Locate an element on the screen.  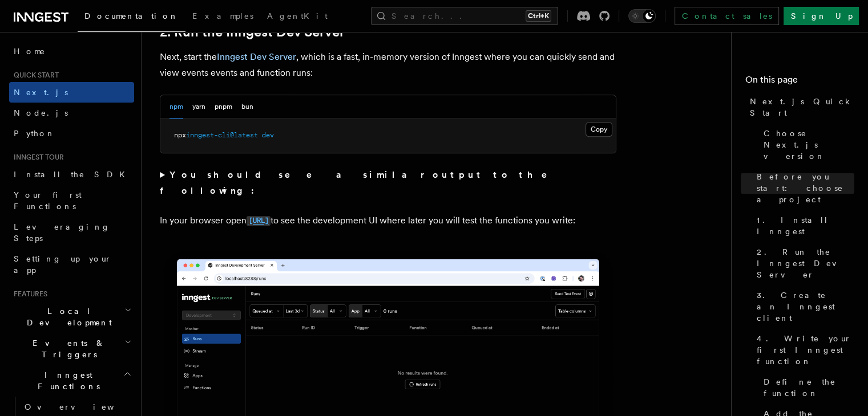
button: yarn is located at coordinates (199, 107).